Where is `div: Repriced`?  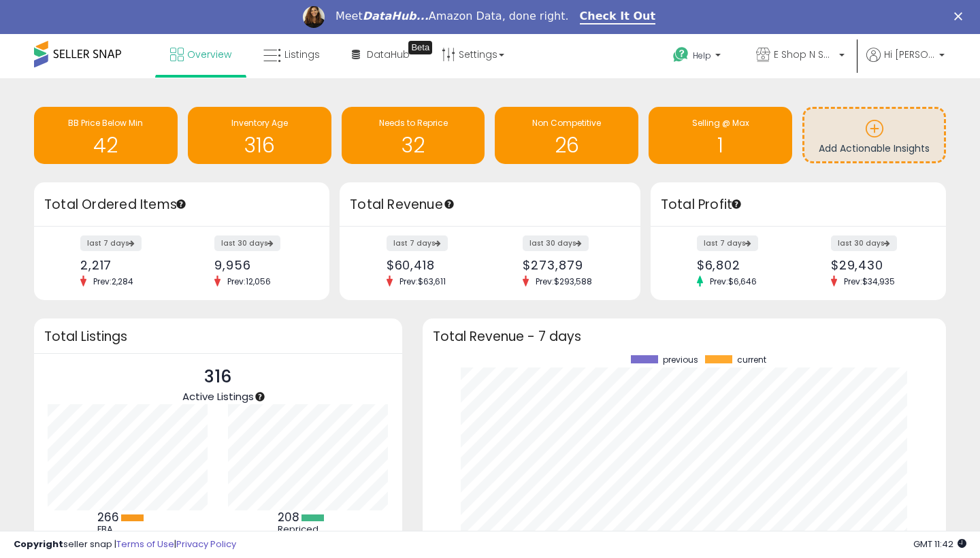 div: Repriced is located at coordinates (308, 530).